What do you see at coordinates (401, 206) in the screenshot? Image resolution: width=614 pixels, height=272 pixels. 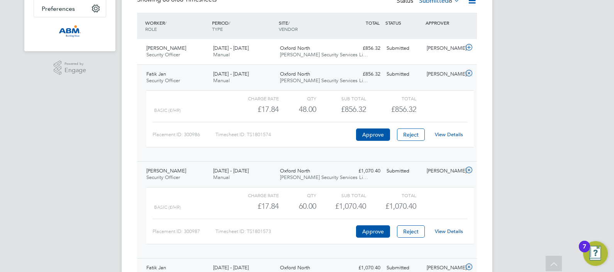 I see `span: £1,070.40` at bounding box center [401, 206].